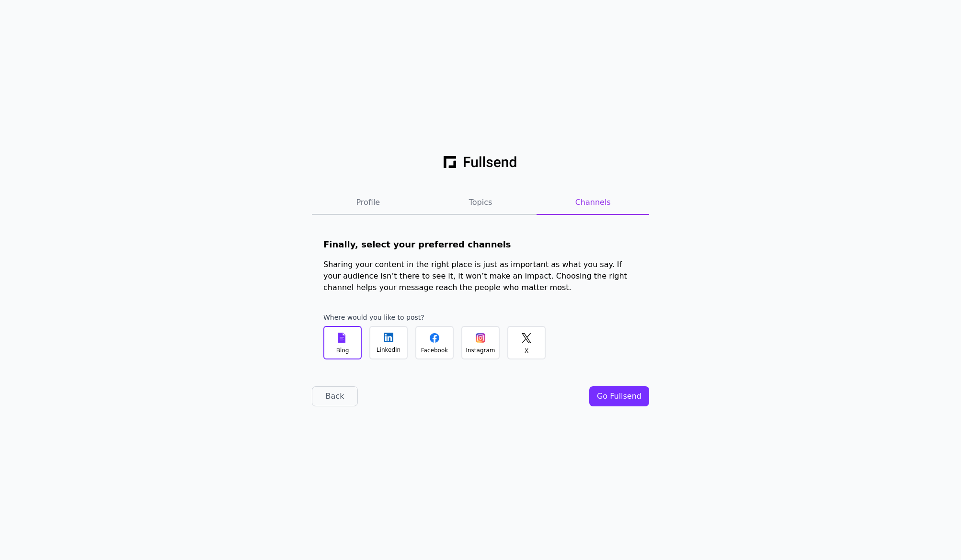 The height and width of the screenshot is (560, 961). Describe the element at coordinates (619, 396) in the screenshot. I see `button: Go Fullsend` at that location.